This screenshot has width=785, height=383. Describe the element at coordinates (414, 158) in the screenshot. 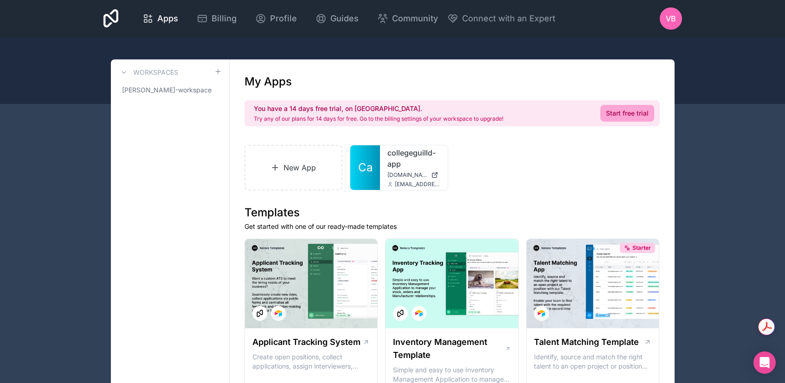

I see `a: collegeguilld-app` at that location.